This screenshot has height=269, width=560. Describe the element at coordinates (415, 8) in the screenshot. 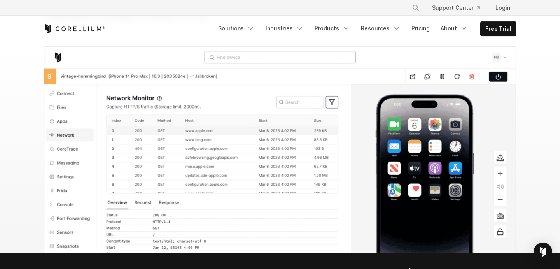

I see `button: Search` at that location.